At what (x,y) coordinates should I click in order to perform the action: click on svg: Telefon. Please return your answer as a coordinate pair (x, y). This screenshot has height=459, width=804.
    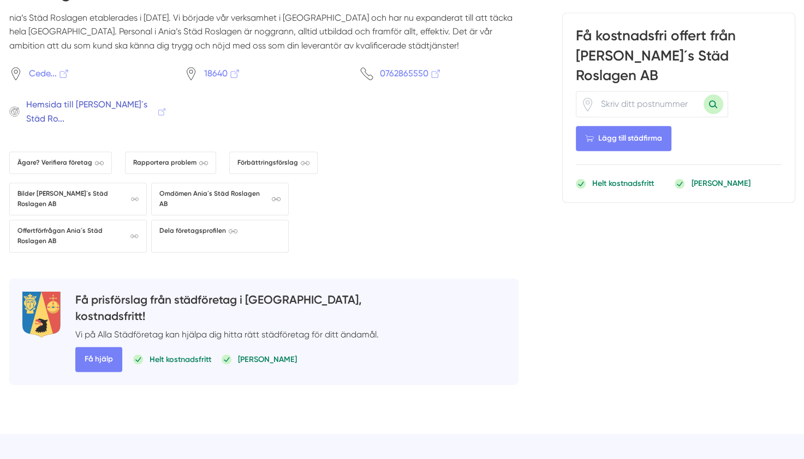
    Looking at the image, I should click on (367, 74).